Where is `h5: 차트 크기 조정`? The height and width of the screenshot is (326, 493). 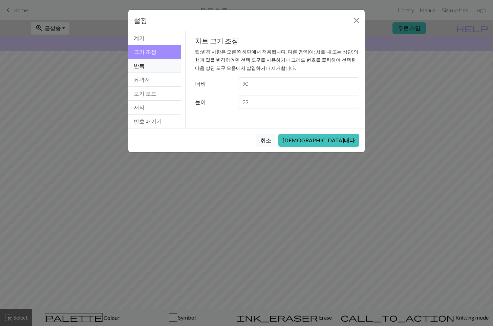 h5: 차트 크기 조정 is located at coordinates (277, 41).